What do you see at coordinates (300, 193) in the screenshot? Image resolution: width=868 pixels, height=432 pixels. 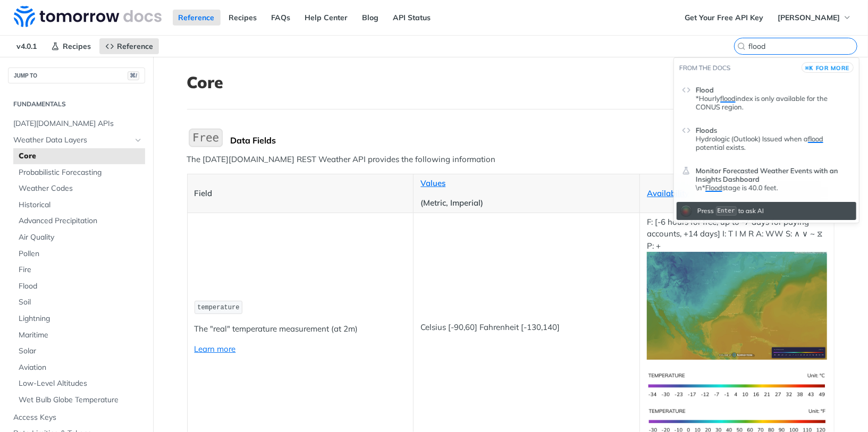 I see `p: Field` at bounding box center [300, 193].